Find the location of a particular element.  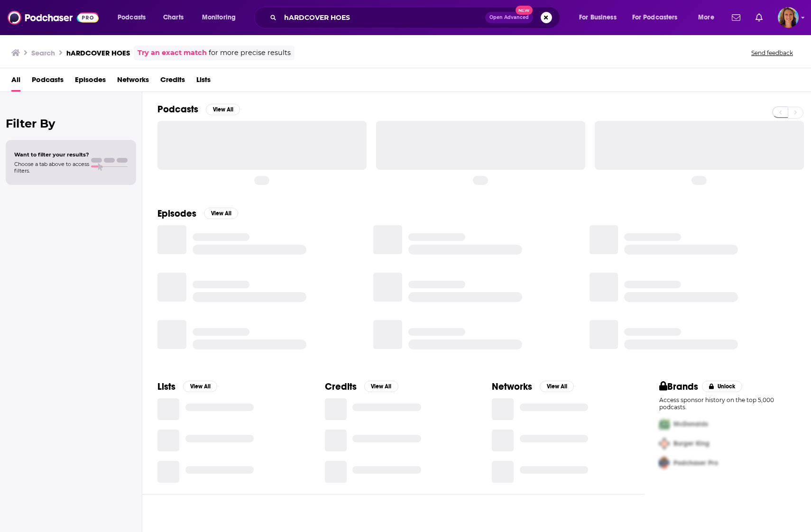

h2: Filter By is located at coordinates (71, 123).